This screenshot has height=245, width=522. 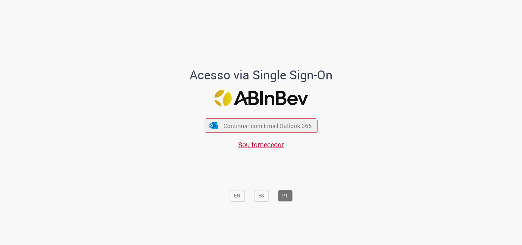 I want to click on button: PT, so click(x=285, y=196).